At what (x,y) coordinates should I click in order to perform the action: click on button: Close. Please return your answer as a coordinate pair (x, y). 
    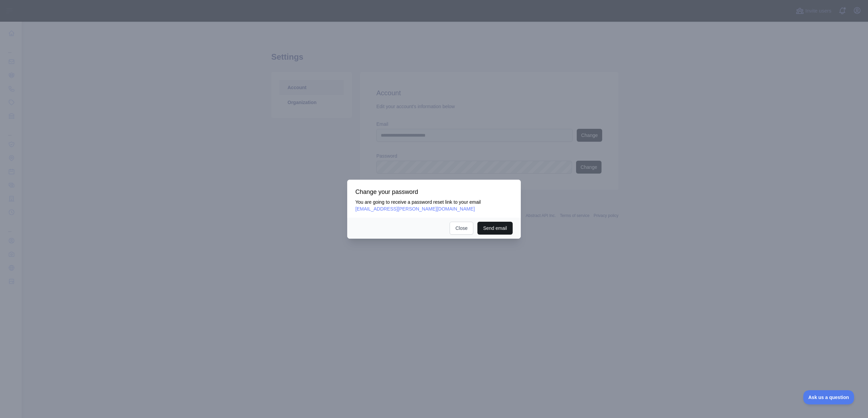
    Looking at the image, I should click on (462, 228).